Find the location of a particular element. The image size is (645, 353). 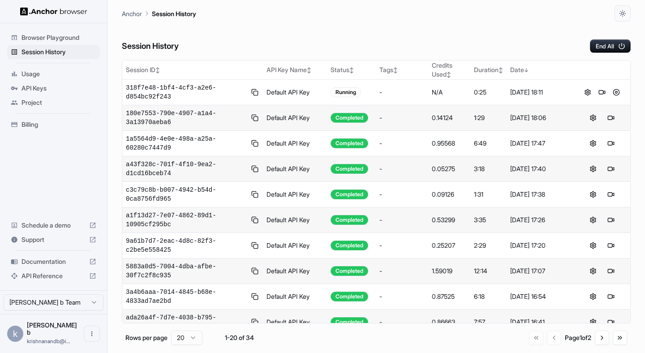

div: Tags is located at coordinates (402, 70).